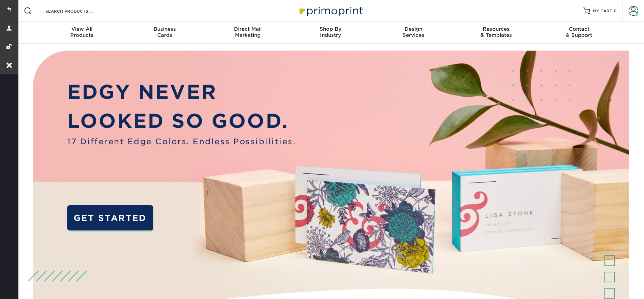  Describe the element at coordinates (579, 29) in the screenshot. I see `span: Contact` at that location.